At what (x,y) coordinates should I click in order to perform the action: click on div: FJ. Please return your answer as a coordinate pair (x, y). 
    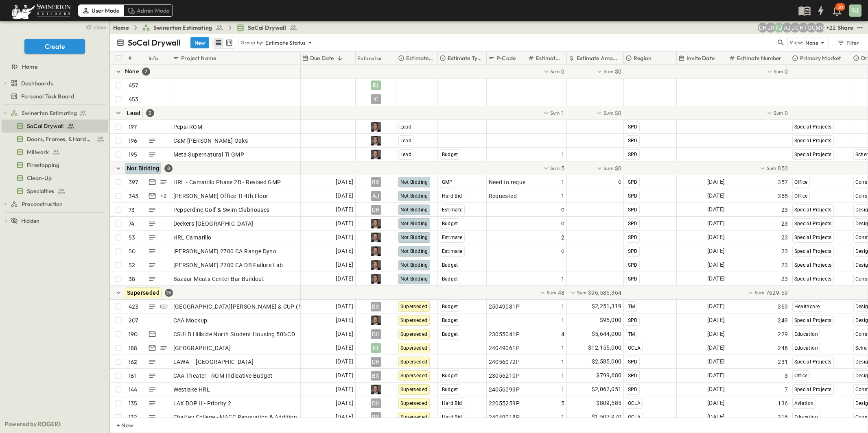
    Looking at the image, I should click on (376, 348).